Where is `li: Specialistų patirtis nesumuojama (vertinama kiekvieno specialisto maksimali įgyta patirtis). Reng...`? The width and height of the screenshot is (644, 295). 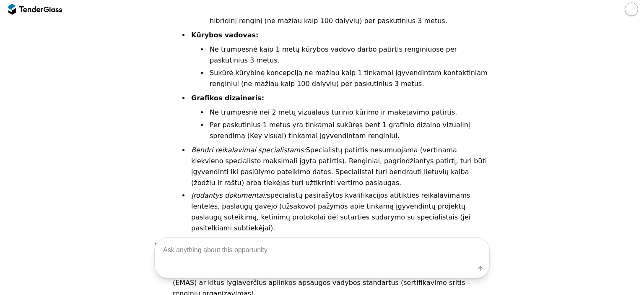 li: Specialistų patirtis nesumuojama (vertinama kiekvieno specialisto maksimali įgyta patirtis). Reng... is located at coordinates (339, 167).